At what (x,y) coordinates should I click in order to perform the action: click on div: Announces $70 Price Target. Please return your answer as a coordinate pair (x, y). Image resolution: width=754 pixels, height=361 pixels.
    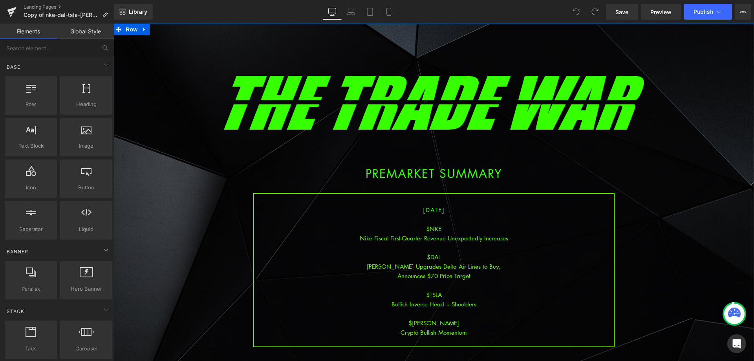
    Looking at the image, I should click on (320, 252).